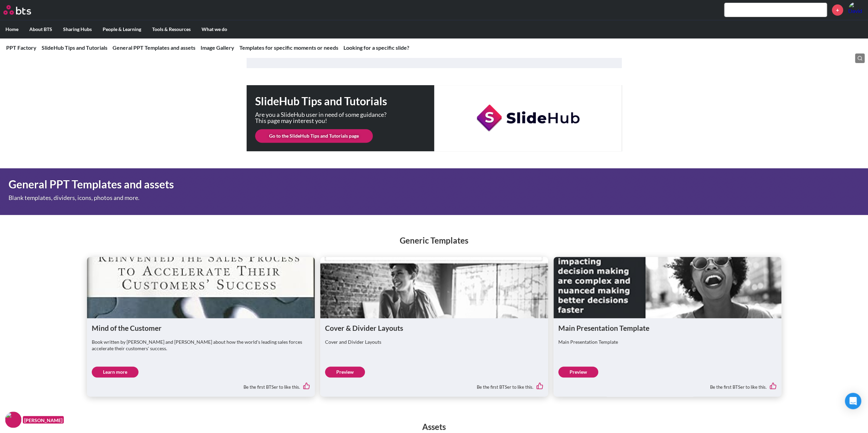 The height and width of the screenshot is (433, 868). What do you see at coordinates (154, 48) in the screenshot?
I see `a: General PPT Templates and assets` at bounding box center [154, 48].